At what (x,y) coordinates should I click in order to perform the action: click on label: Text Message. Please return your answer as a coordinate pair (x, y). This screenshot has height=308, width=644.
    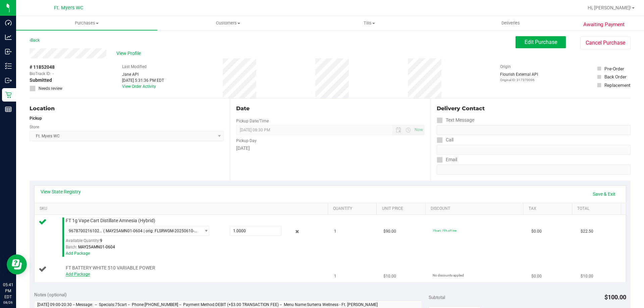
    Looking at the image, I should click on (456, 120).